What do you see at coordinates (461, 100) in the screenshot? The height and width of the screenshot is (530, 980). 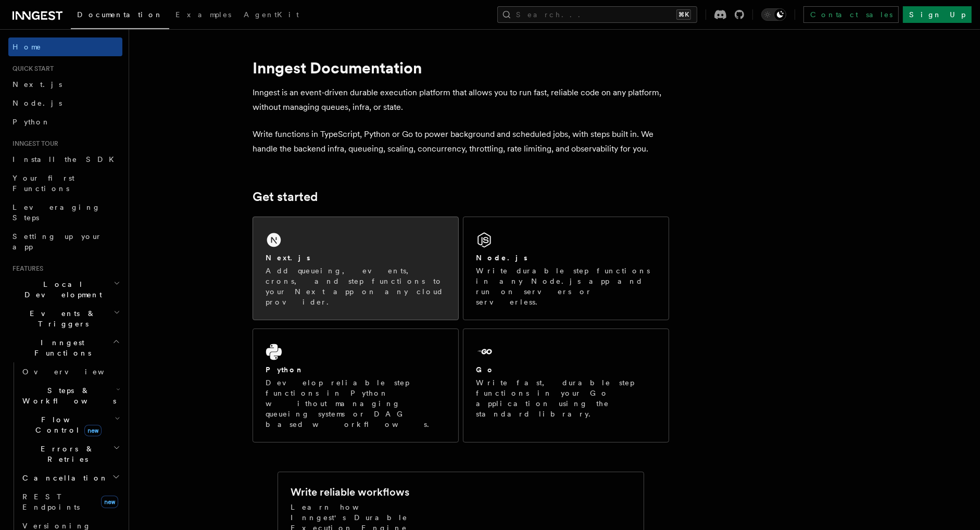 I see `p: Inngest is an event-driven durable execution platform that allows you to run fast, reliable code ...` at bounding box center [461, 100].